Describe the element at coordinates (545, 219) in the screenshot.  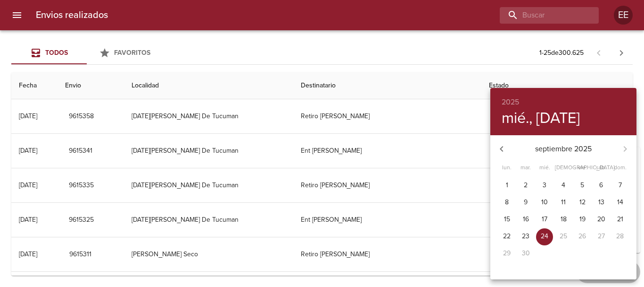
I see `p: 17` at that location.